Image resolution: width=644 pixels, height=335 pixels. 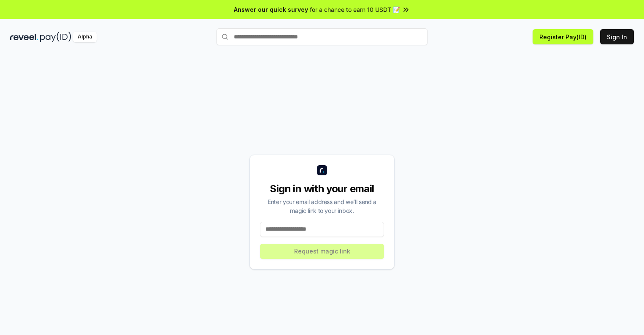 What do you see at coordinates (322, 170) in the screenshot?
I see `img: logo_small` at bounding box center [322, 170].